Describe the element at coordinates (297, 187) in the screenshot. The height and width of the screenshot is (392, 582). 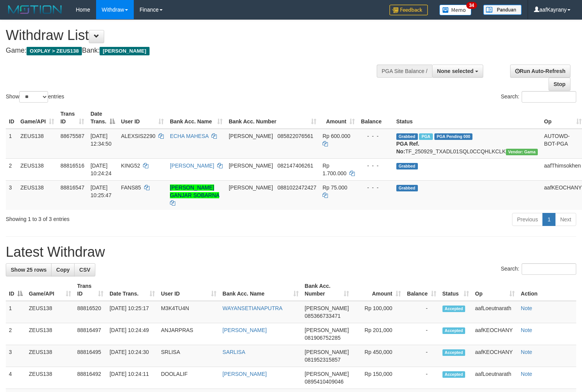
I see `span: Copy 0881022472427 to clipboard` at that location.